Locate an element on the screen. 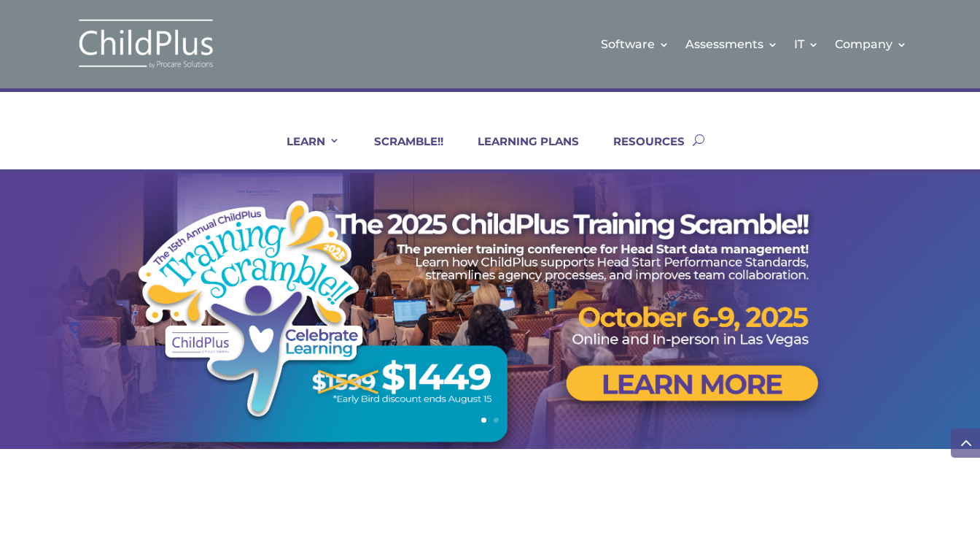 This screenshot has height=549, width=980. a: Software is located at coordinates (635, 44).